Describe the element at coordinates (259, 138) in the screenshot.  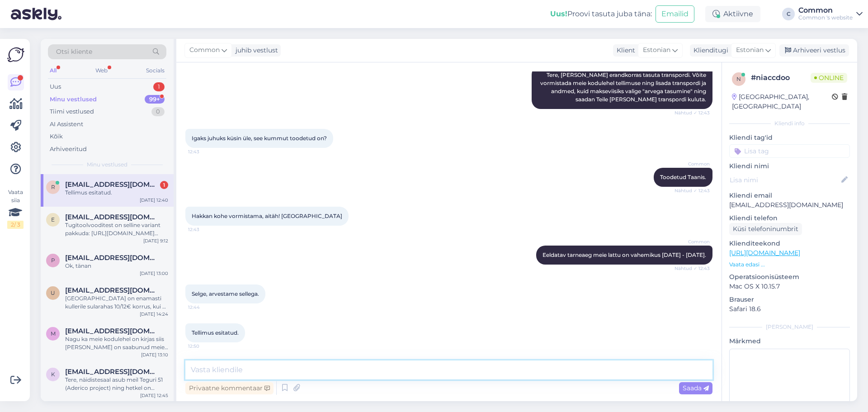
I see `span: Igaks juhuks küsin üle, see kummut toodetud on?` at that location.